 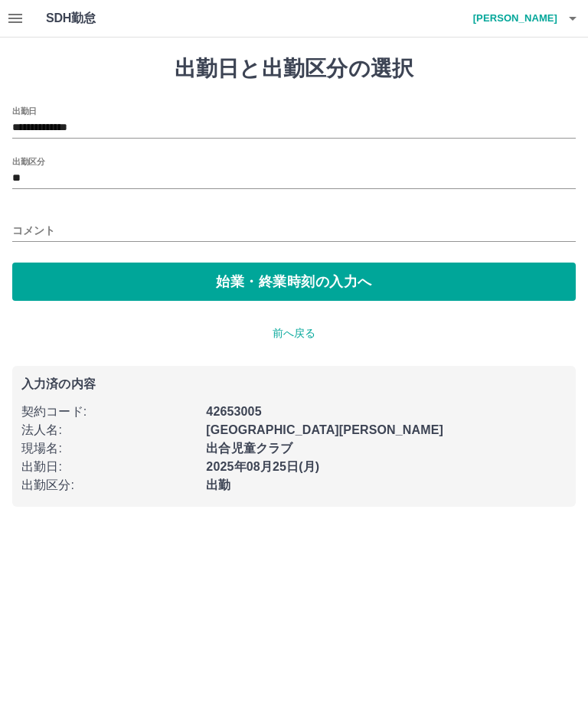 I want to click on button: 始業・終業時刻の入力へ, so click(x=294, y=282).